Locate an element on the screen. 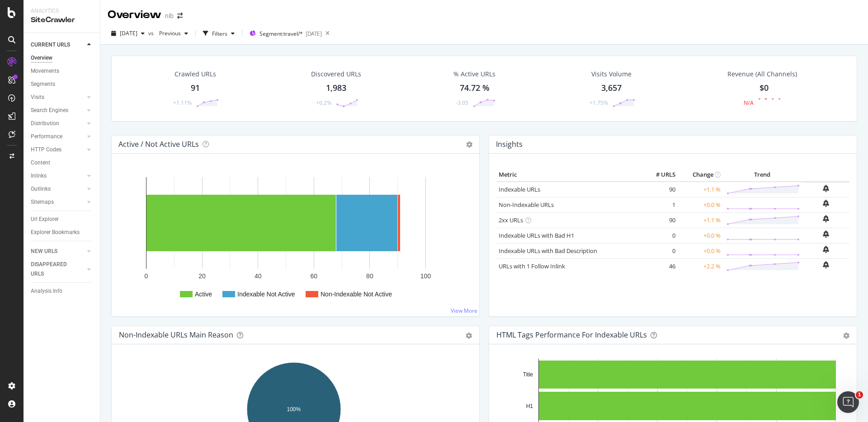  span: Previous is located at coordinates (168, 33).